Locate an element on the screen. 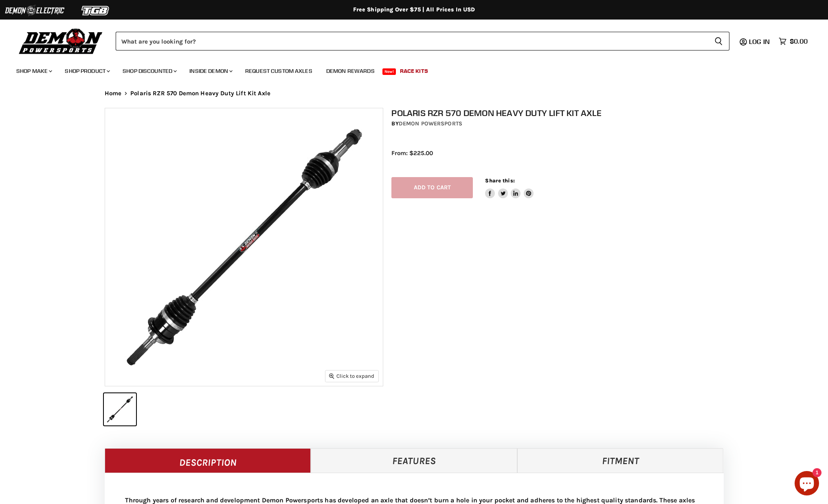 This screenshot has width=828, height=504. a: Shop Make is located at coordinates (34, 71).